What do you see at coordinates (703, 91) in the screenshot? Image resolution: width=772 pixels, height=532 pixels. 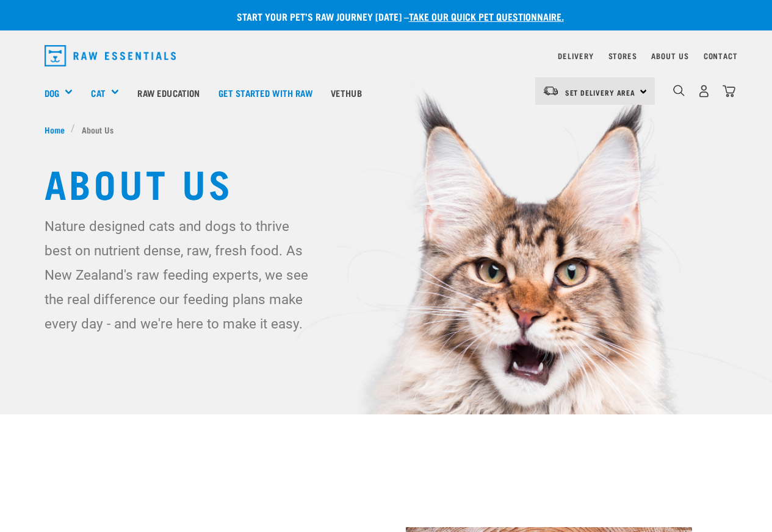 I see `img: user.png` at bounding box center [703, 91].